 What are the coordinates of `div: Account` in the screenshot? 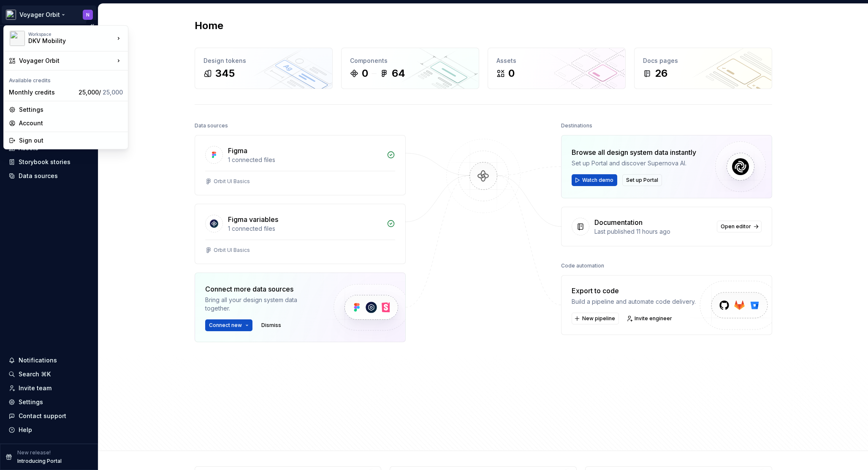 It's located at (71, 123).